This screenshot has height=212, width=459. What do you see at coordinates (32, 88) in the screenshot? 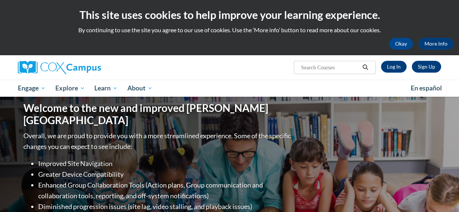
I see `a: Engage` at bounding box center [32, 88].